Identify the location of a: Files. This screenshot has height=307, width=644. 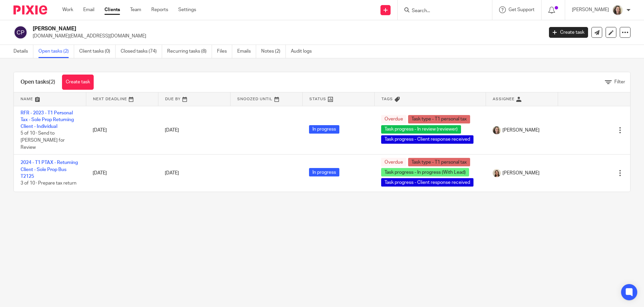
(224, 52).